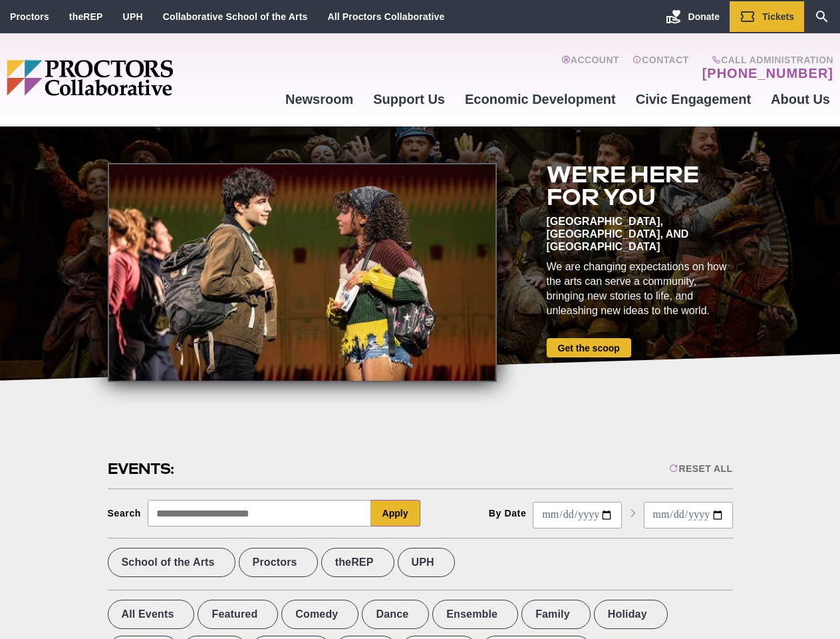 The width and height of the screenshot is (840, 639). Describe the element at coordinates (151, 615) in the screenshot. I see `label: All Events` at that location.